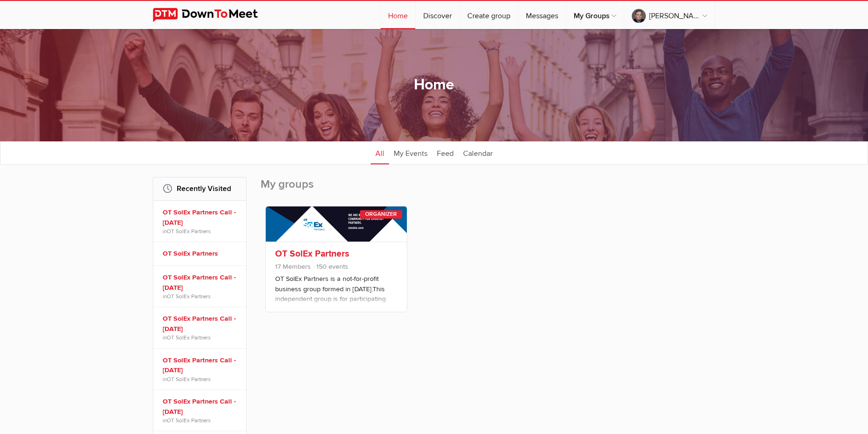  Describe the element at coordinates (489, 15) in the screenshot. I see `a: Create group` at that location.